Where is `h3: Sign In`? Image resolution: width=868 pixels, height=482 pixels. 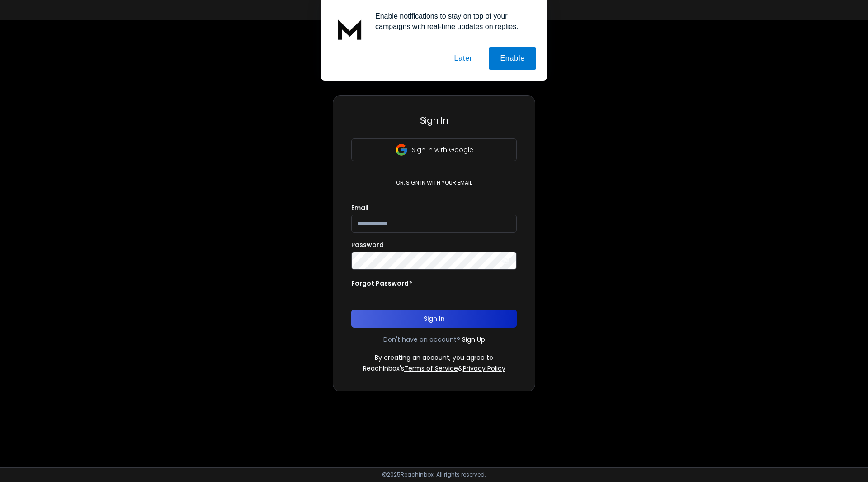
h3: Sign In is located at coordinates (434, 120).